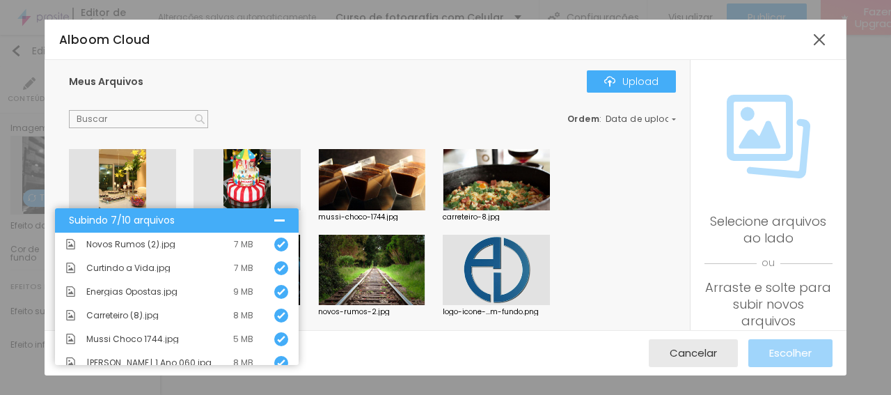 The height and width of the screenshot is (395, 891). What do you see at coordinates (372, 217) in the screenshot?
I see `div: mussi-choco-1744.jpg` at bounding box center [372, 217].